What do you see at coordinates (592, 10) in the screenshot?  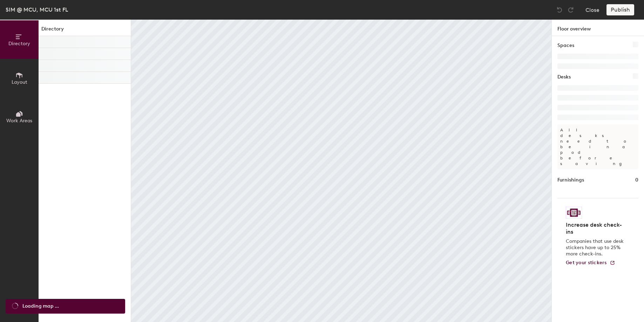 I see `button: Close` at bounding box center [592, 10].